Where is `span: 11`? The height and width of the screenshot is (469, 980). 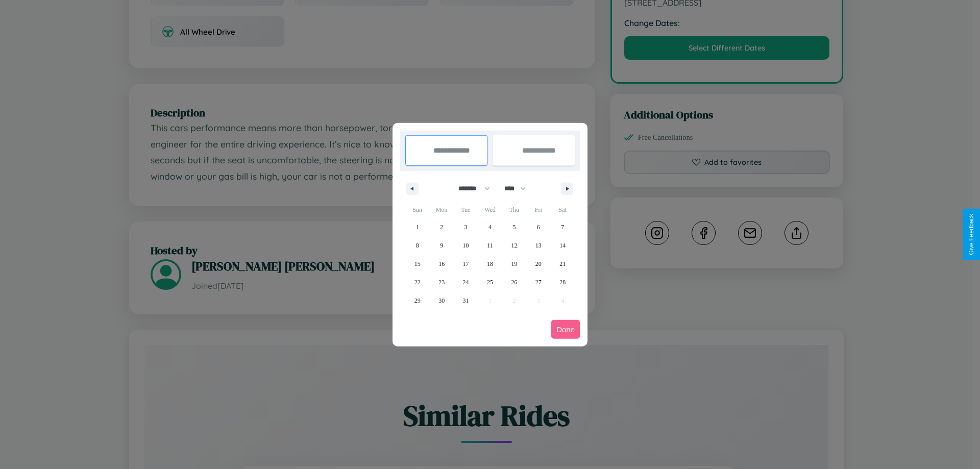
span: 11 is located at coordinates (490, 245).